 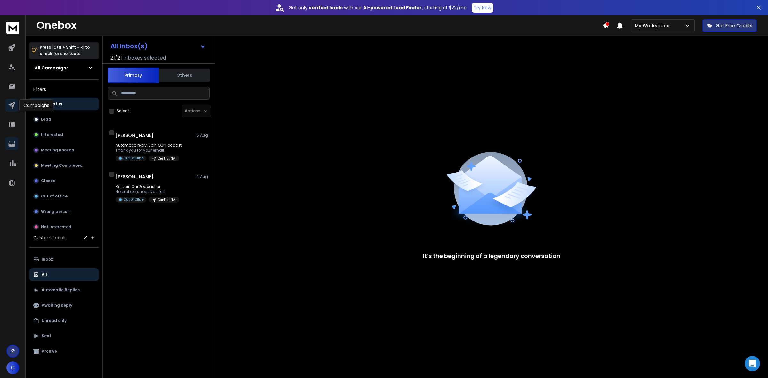 I want to click on span: 21 / 21, so click(x=116, y=58).